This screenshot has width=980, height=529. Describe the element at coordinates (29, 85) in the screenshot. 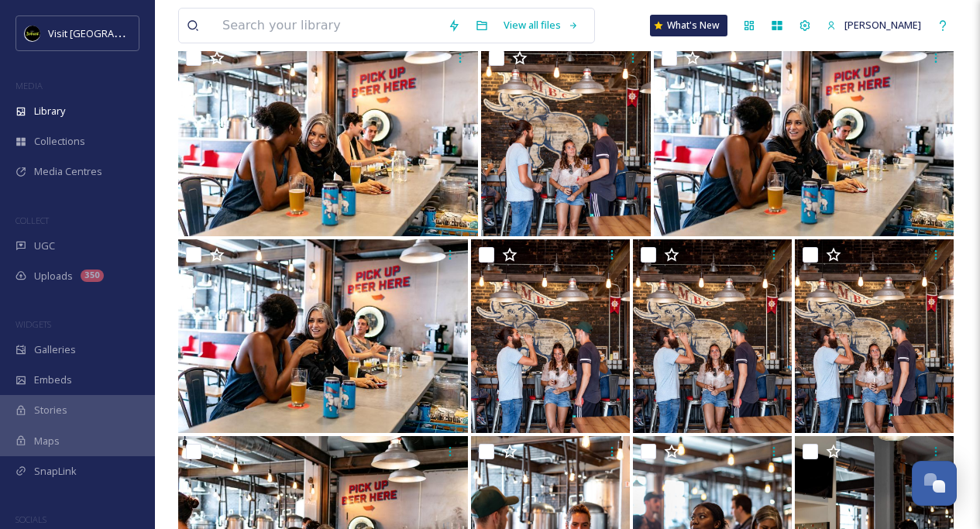

I see `span: MEDIA` at that location.